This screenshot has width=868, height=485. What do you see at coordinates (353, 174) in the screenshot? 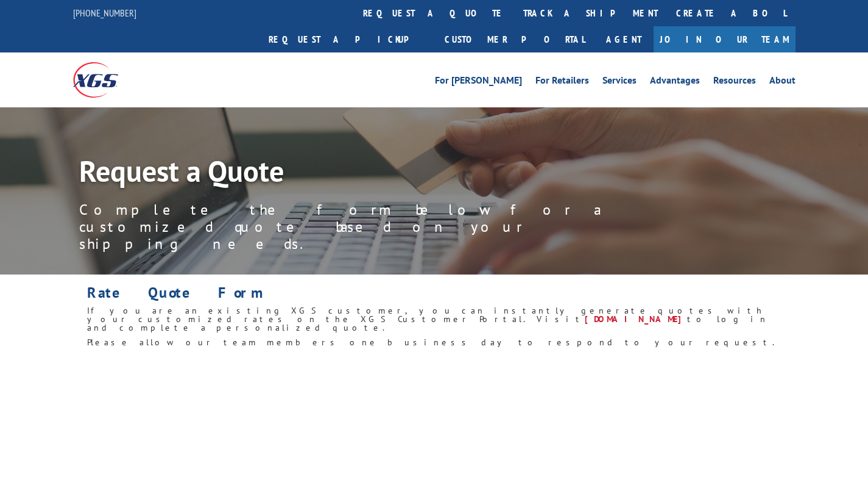
I see `h1: Request a Quote` at bounding box center [353, 174].